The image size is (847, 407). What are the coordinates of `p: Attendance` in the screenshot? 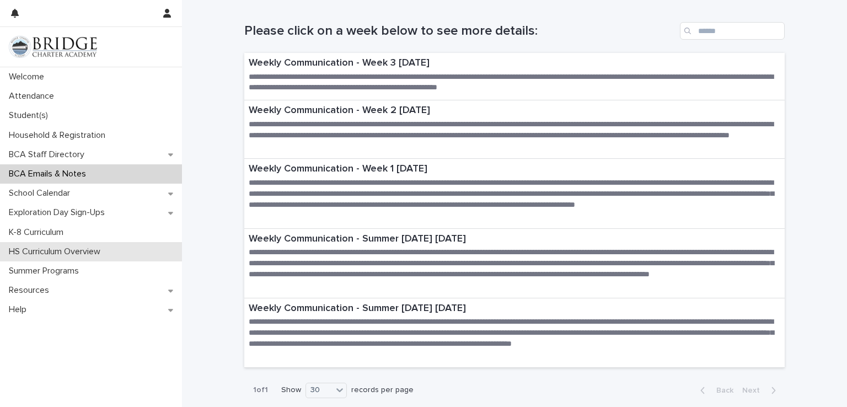 It's located at (34, 96).